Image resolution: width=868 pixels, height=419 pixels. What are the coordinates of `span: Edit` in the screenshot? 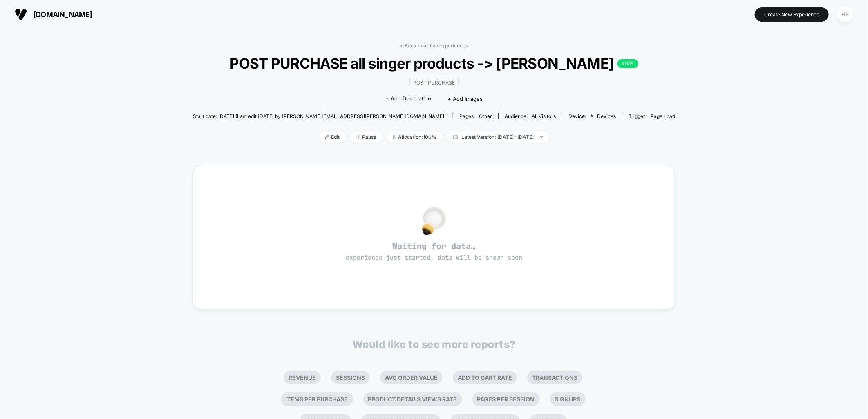 It's located at (332, 137).